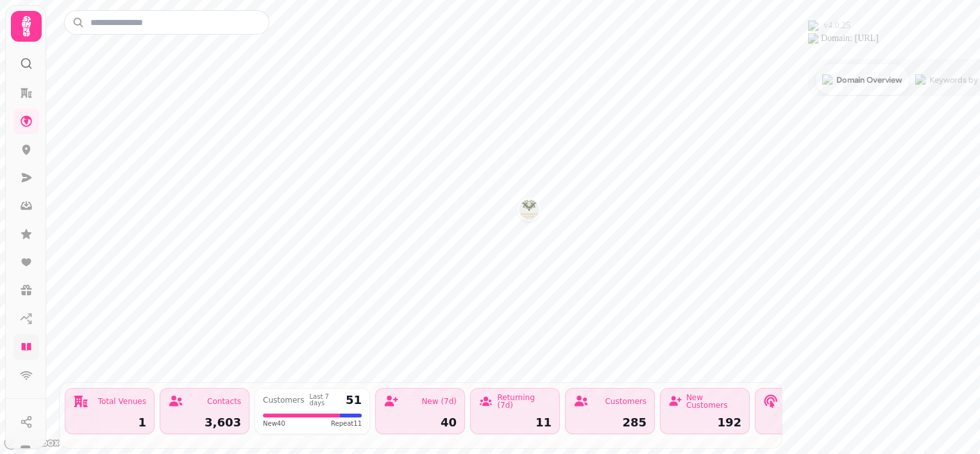  I want to click on img: tab_keywords_by_traffic_grey.svg, so click(133, 80).